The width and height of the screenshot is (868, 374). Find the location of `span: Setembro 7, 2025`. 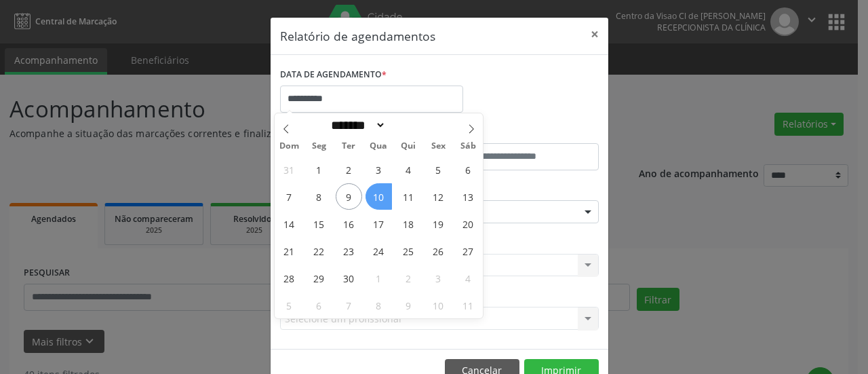

span: Setembro 7, 2025 is located at coordinates (289, 196).